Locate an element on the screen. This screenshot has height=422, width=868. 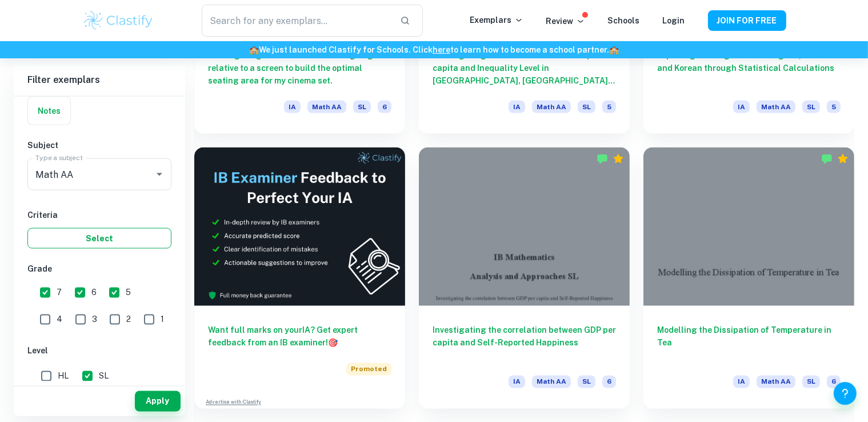
input: Search for any exemplars... is located at coordinates (296, 21).